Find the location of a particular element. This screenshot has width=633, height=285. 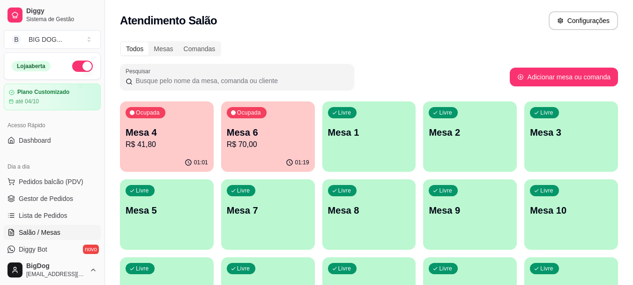

div: Loja aberta is located at coordinates (31, 66).